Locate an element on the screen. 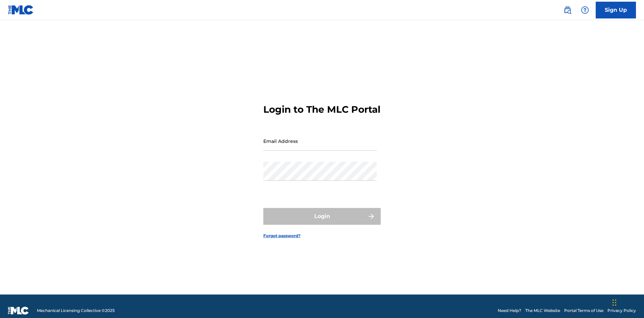 The image size is (644, 318). a: Forgot password? is located at coordinates (282, 236).